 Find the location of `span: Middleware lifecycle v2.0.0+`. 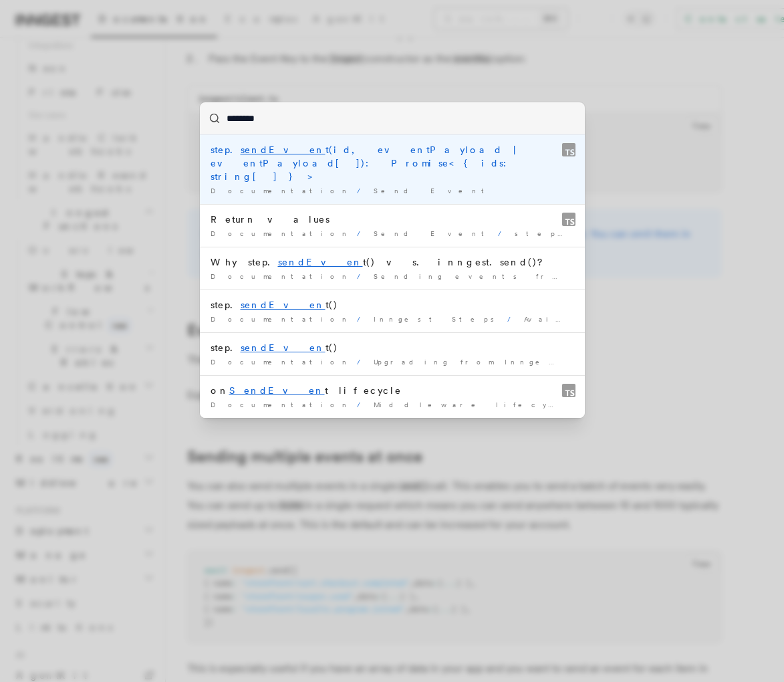

span: Middleware lifecycle v2.0.0+ is located at coordinates (522, 404).